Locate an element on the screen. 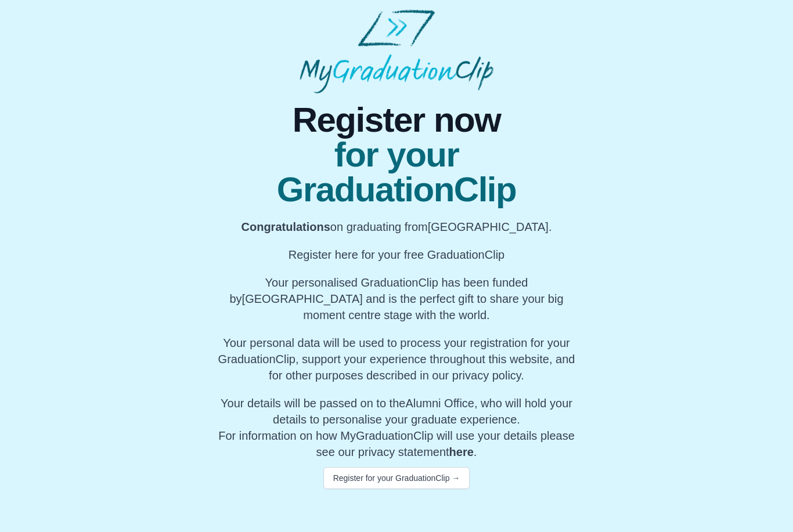 Image resolution: width=793 pixels, height=532 pixels. span: Alumni Office is located at coordinates (439, 403).